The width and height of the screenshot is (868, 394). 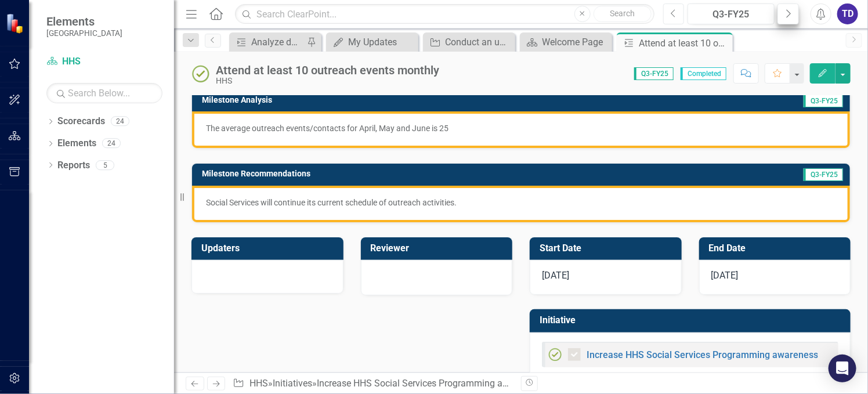 What do you see at coordinates (692, 320) in the screenshot?
I see `h3: Initiative` at bounding box center [692, 320].